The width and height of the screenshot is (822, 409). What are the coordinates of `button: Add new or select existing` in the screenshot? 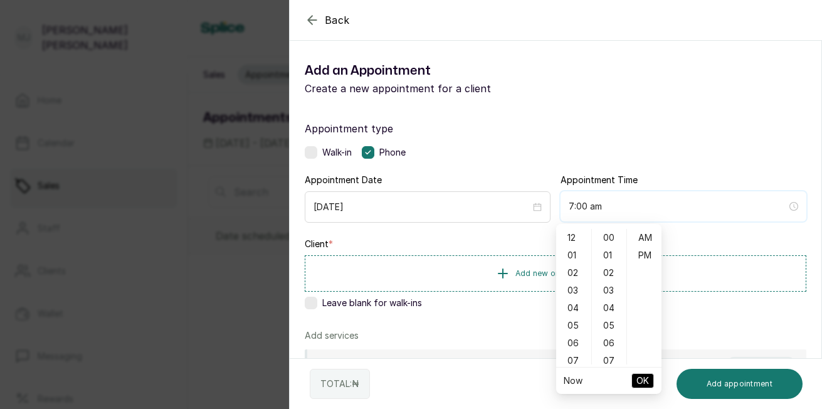 It's located at (556, 273).